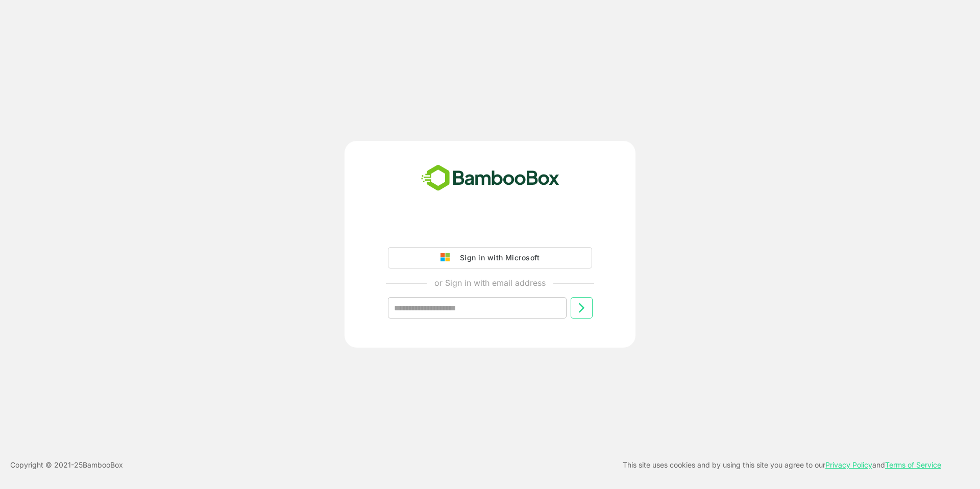 The width and height of the screenshot is (980, 489). What do you see at coordinates (490, 283) in the screenshot?
I see `p: or Sign in with email address` at bounding box center [490, 283].